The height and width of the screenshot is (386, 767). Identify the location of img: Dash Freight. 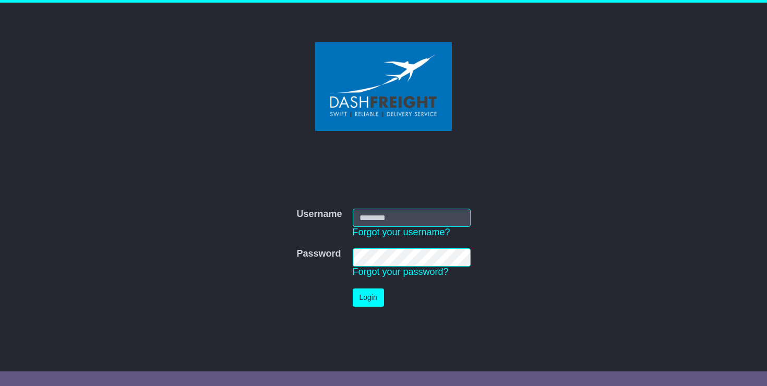
(384, 87).